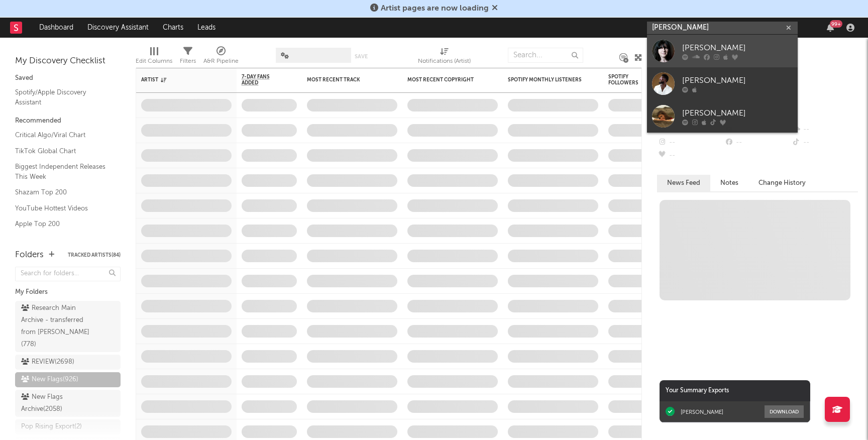  Describe the element at coordinates (830, 28) in the screenshot. I see `button: 99+` at that location.